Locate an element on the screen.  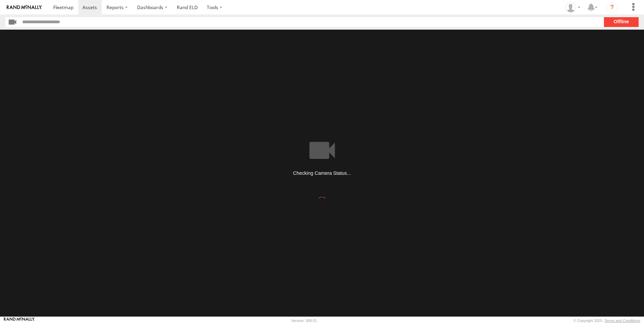
a: Terms and Conditions is located at coordinates (622, 321).